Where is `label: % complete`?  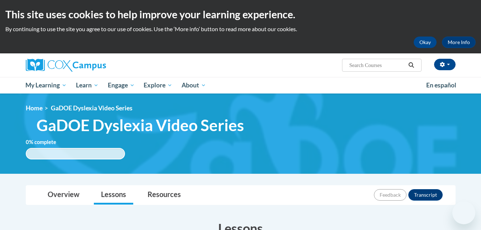 label: % complete is located at coordinates (46, 142).